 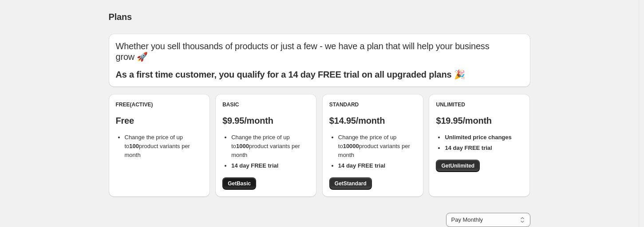 What do you see at coordinates (373, 105) in the screenshot?
I see `div: Standard` at bounding box center [373, 105].